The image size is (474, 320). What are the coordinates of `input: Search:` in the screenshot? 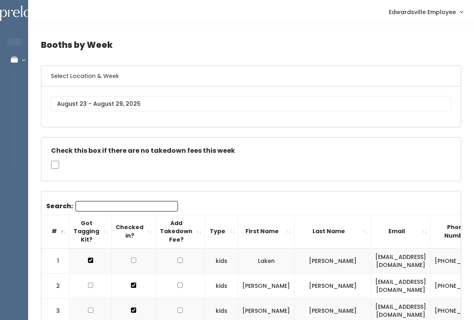 It's located at (127, 206).